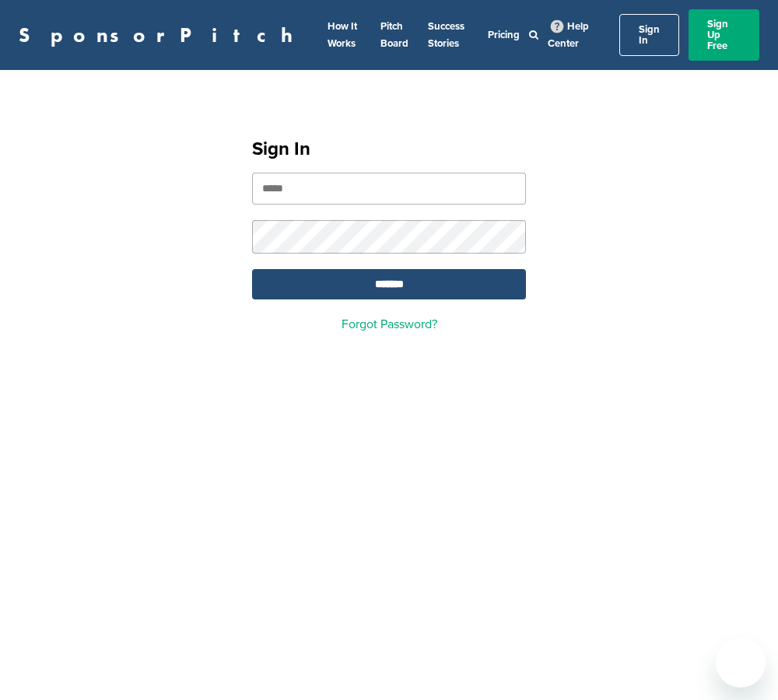 This screenshot has height=700, width=778. I want to click on a: How It Works, so click(342, 35).